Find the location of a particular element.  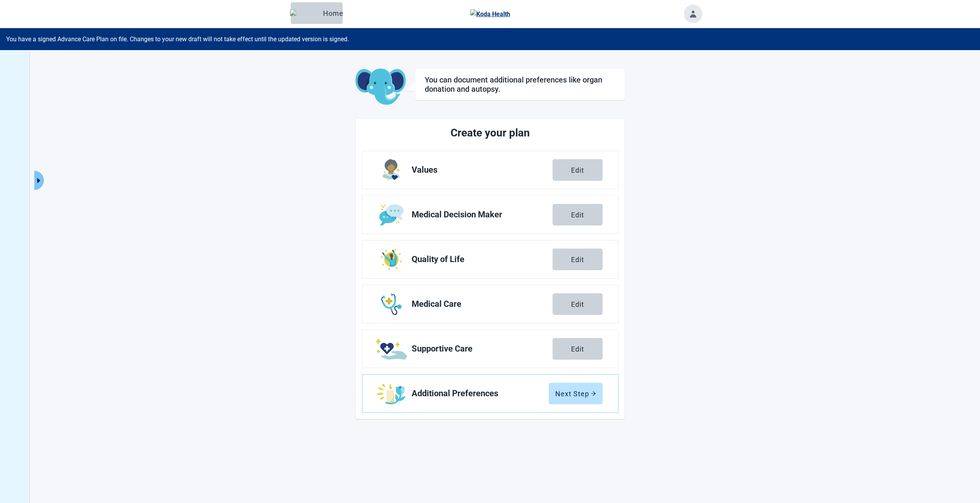

span: arrow-right is located at coordinates (593, 393).